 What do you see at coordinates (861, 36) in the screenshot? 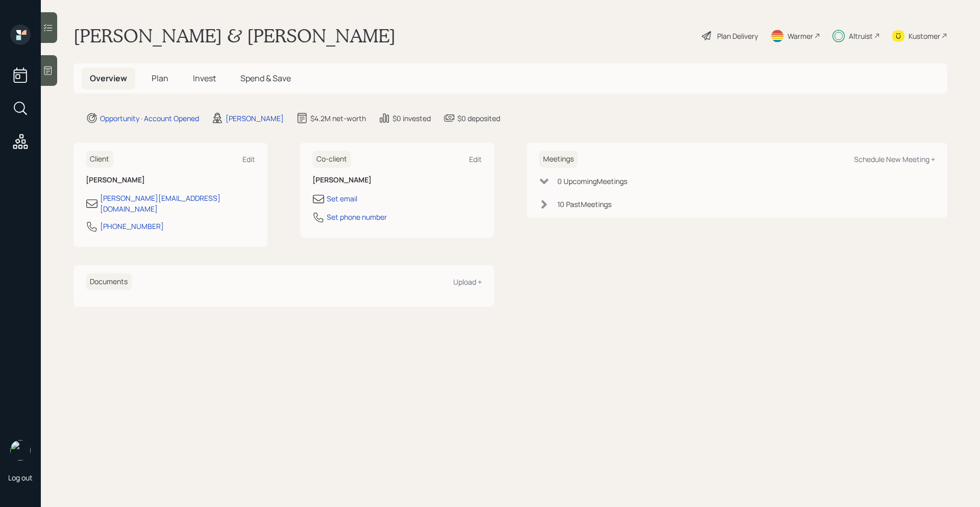
I see `div: Altruist` at bounding box center [861, 36].